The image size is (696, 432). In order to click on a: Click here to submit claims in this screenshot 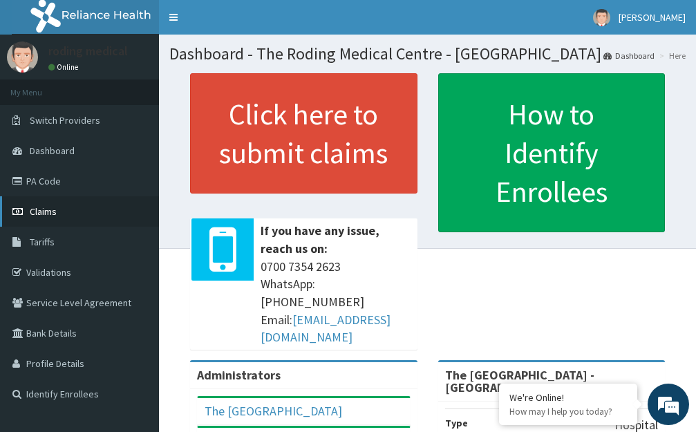, I will do `click(303, 133)`.